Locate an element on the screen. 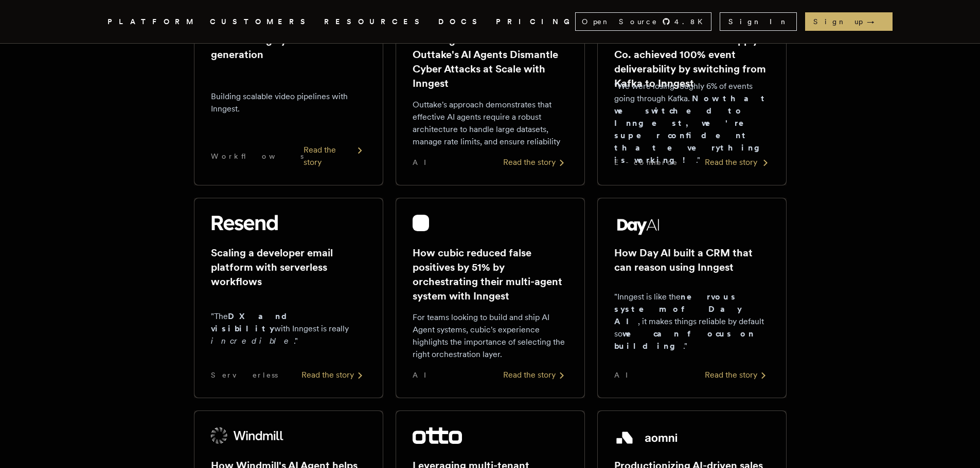 This screenshot has height=468, width=980. span: PLATFORM is located at coordinates (152, 22).